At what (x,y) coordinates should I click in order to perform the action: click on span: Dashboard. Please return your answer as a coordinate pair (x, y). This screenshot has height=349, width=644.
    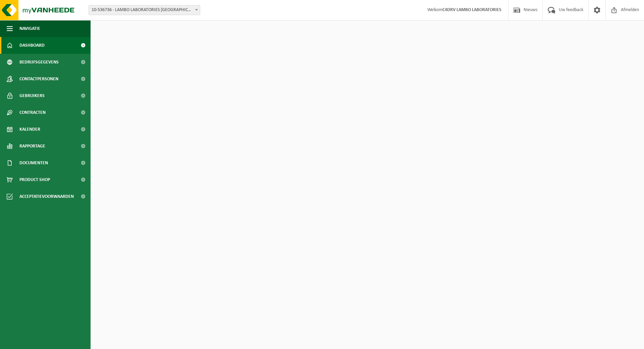
    Looking at the image, I should click on (32, 45).